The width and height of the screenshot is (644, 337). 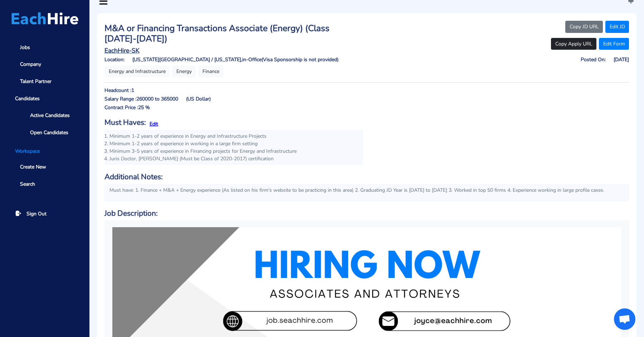 I want to click on p: Must have: 1. Finance + M&A + Energy experience (As listed on his firm's website to be practicing..., so click(x=367, y=190).